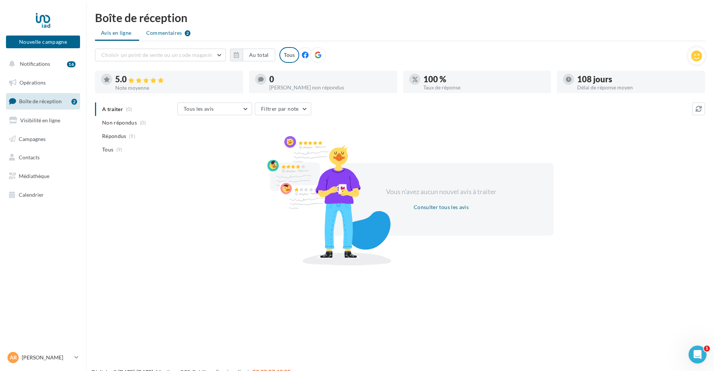 The height and width of the screenshot is (371, 714). Describe the element at coordinates (160, 55) in the screenshot. I see `button: Choisir un point de vente ou un code magasin` at that location.